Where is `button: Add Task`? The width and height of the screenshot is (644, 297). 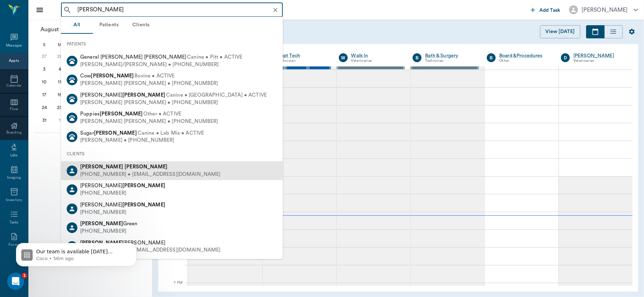
button: Add Task is located at coordinates (546, 9).